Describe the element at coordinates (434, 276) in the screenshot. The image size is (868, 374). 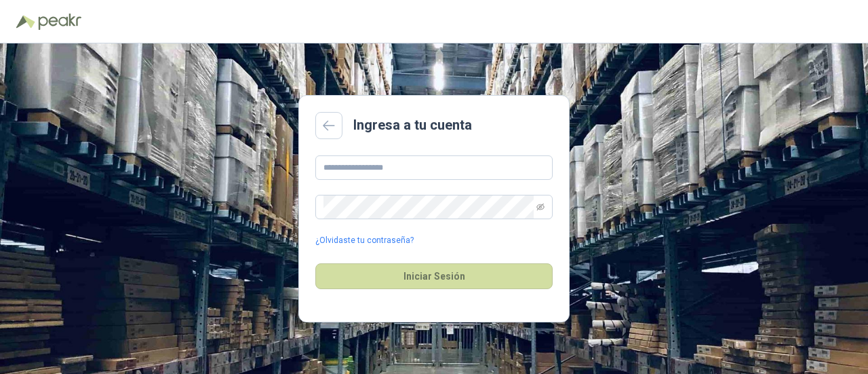
I see `button: Iniciar Sesión` at that location.